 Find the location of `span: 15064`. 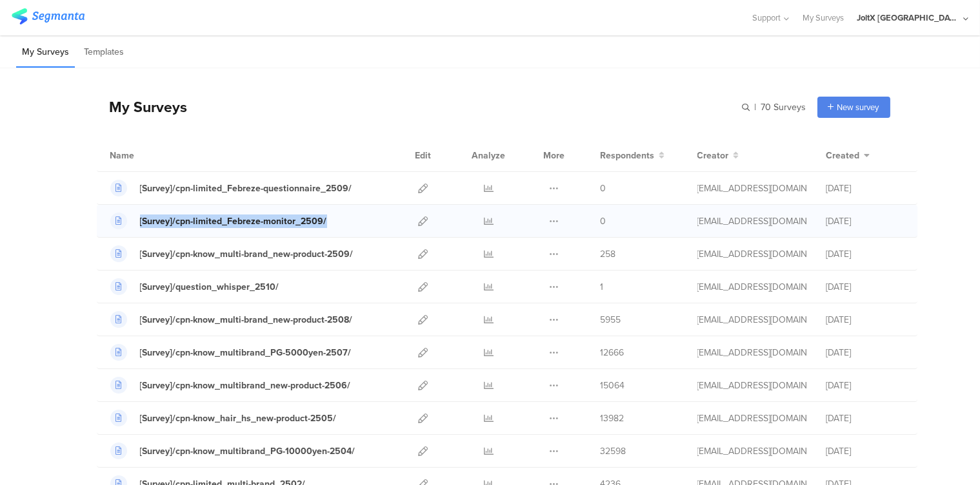

span: 15064 is located at coordinates (613, 385).